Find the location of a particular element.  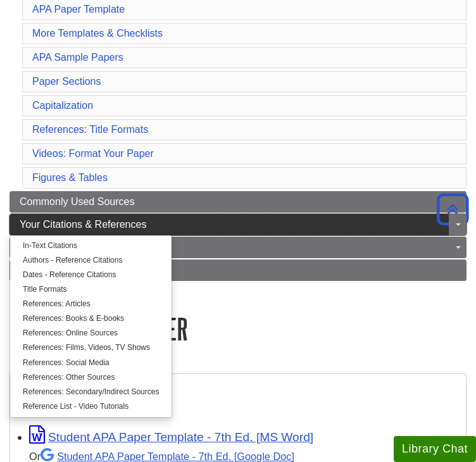

a: Capitalization is located at coordinates (63, 105).